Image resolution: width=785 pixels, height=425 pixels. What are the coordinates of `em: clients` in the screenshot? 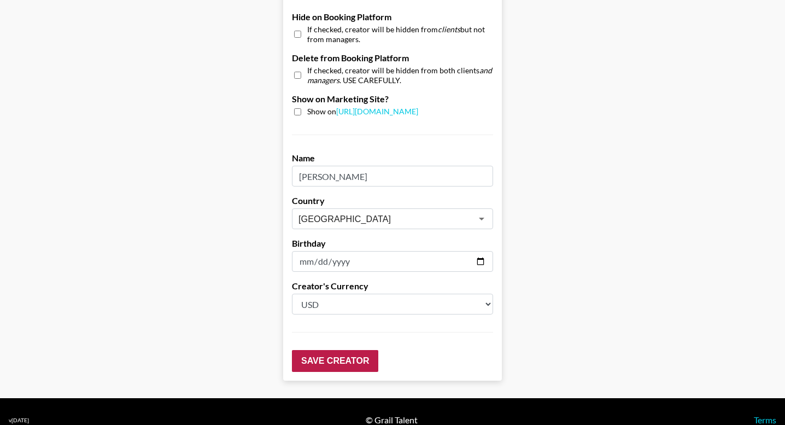 It's located at (449, 29).